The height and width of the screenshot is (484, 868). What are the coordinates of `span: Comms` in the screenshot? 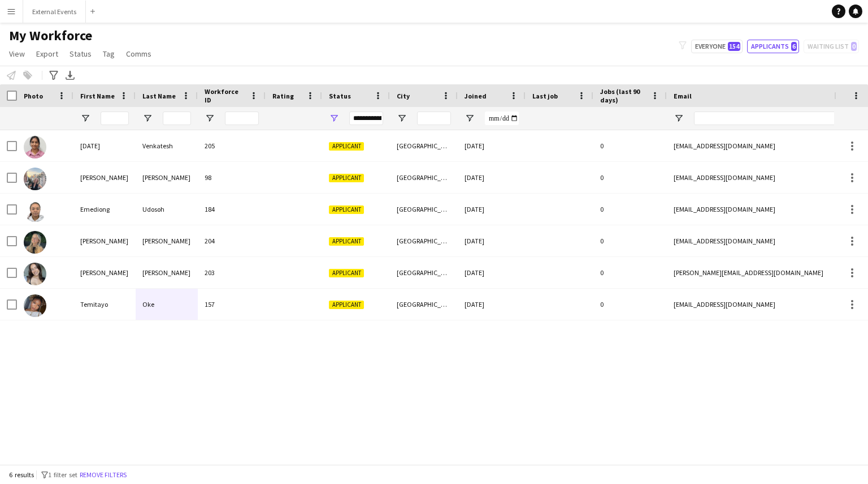 It's located at (139, 54).